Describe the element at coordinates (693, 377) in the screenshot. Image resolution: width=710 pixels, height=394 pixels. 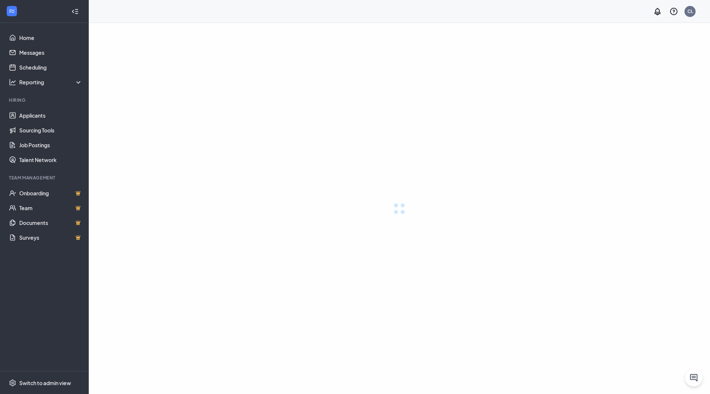
I see `button: ChatActive` at that location.